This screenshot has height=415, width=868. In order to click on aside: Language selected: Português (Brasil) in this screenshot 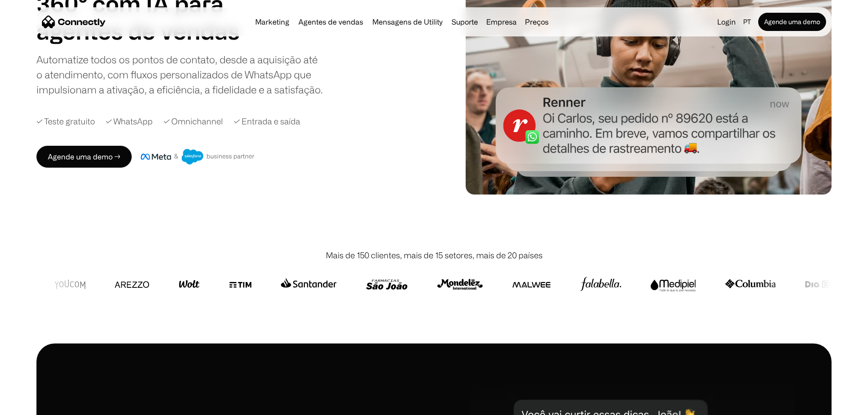, I will do `click(32, 405)`.